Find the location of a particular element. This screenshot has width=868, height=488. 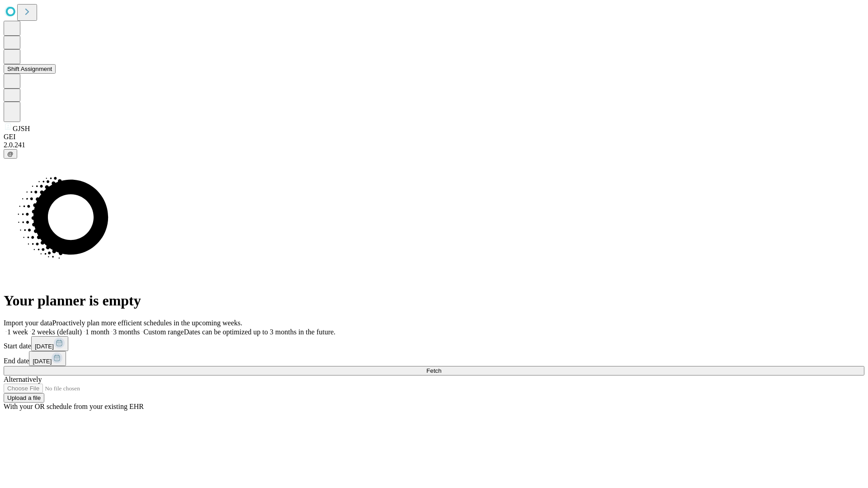

span: 1 month is located at coordinates (97, 332).